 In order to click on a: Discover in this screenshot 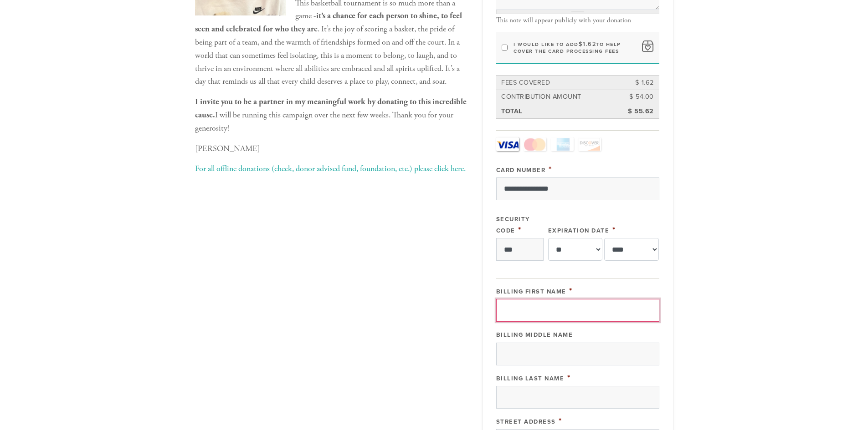, I will do `click(590, 144)`.